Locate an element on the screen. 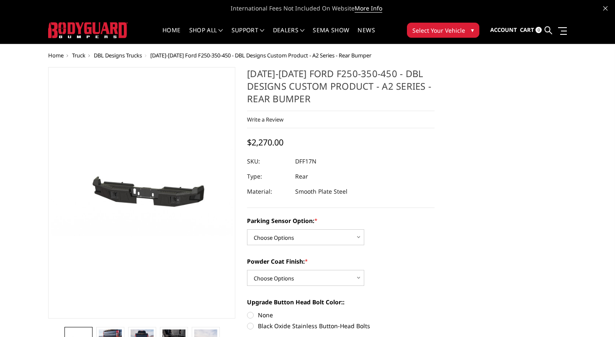 The height and width of the screenshot is (337, 615). button: Select Your Vehicle is located at coordinates (443, 30).